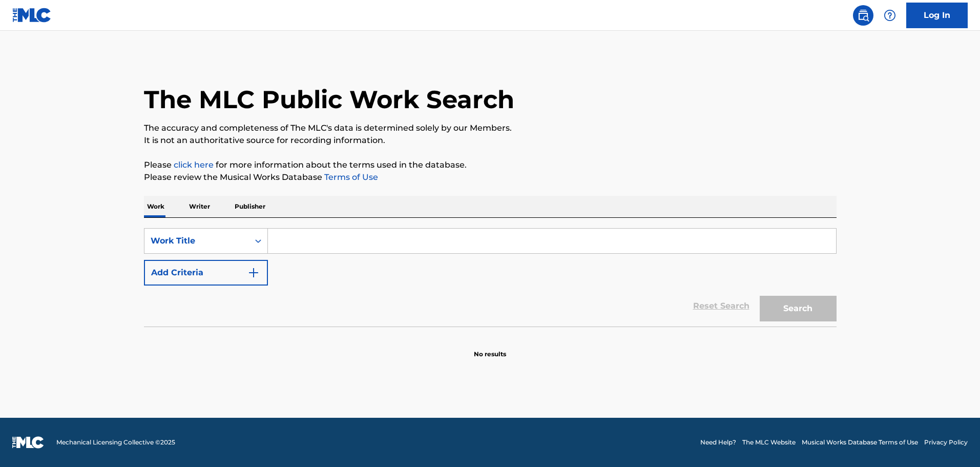 The width and height of the screenshot is (980, 467). Describe the element at coordinates (491, 128) in the screenshot. I see `p: The accuracy and completeness of The MLC's data is determined solely by our Members.` at that location.